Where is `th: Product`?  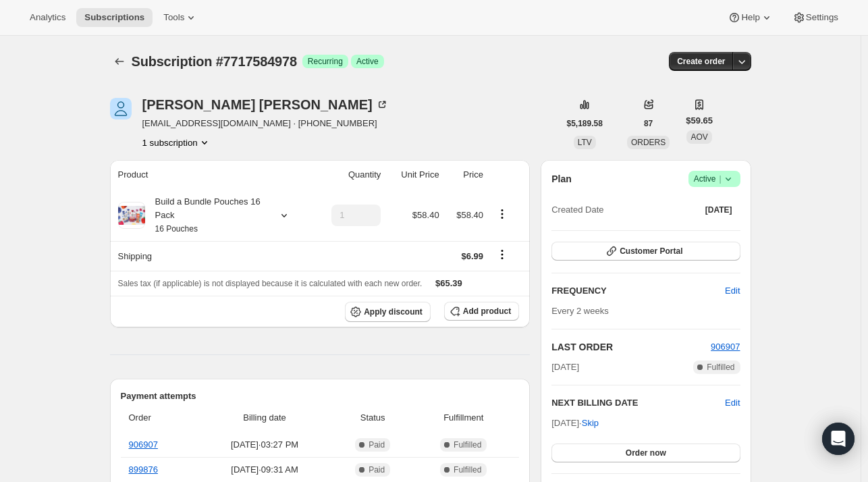
th: Product is located at coordinates (211, 174).